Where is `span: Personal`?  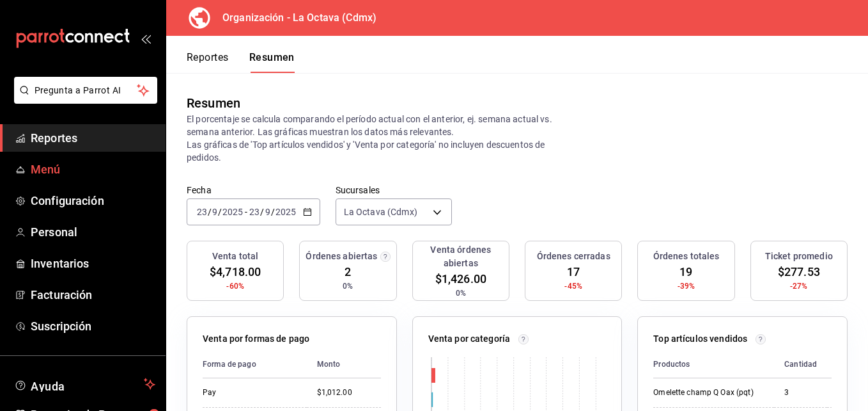
span: Personal is located at coordinates (93, 232).